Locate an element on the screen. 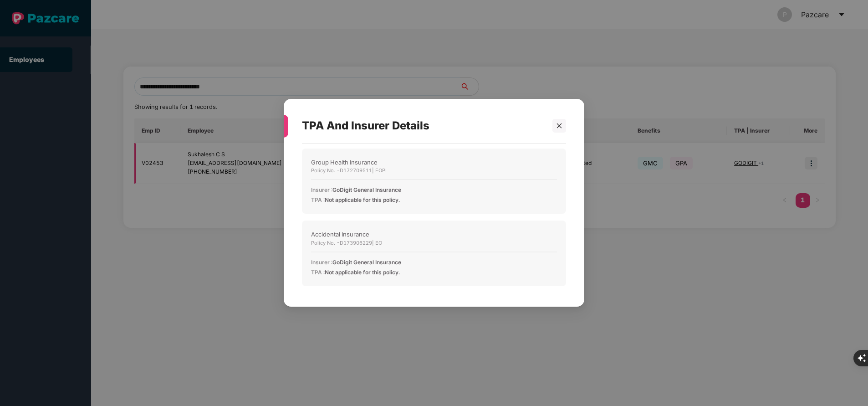 Image resolution: width=868 pixels, height=406 pixels. div: TPA And Insurer Details is located at coordinates (423, 126).